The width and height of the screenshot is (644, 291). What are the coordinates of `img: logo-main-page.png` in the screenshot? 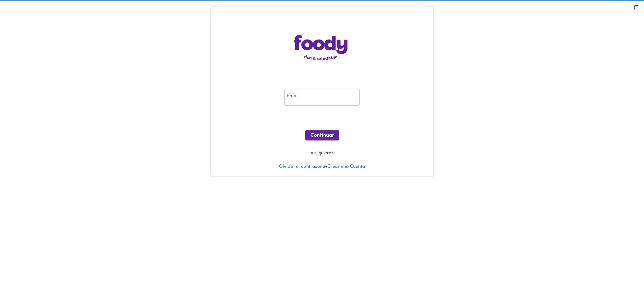 It's located at (322, 47).